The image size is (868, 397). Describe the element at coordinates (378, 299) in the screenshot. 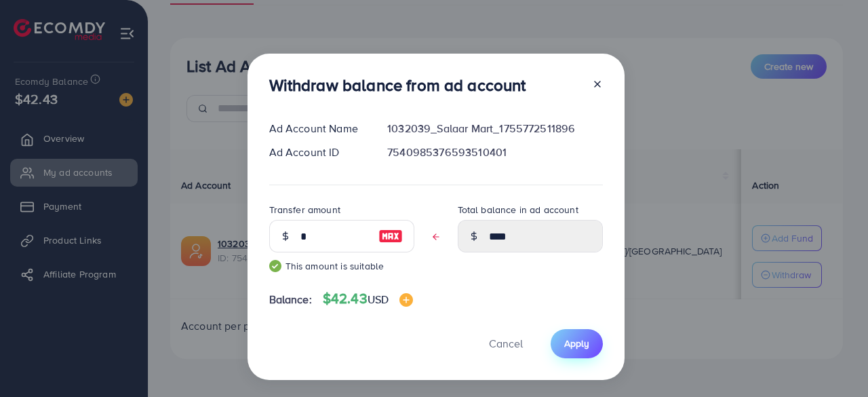

I see `span: USD` at that location.